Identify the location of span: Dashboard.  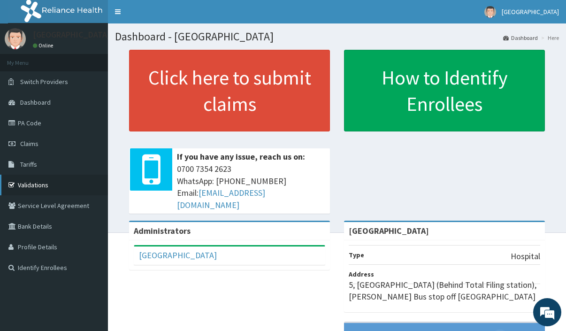
(35, 102).